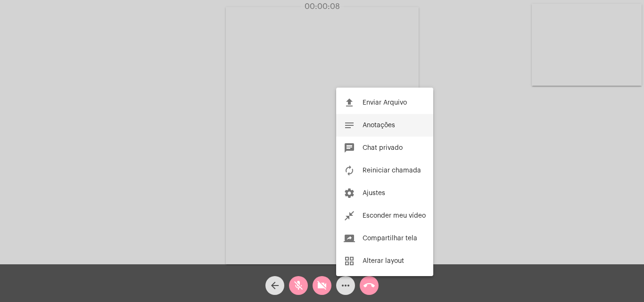 The width and height of the screenshot is (644, 302). I want to click on mat-icon: chat, so click(349, 148).